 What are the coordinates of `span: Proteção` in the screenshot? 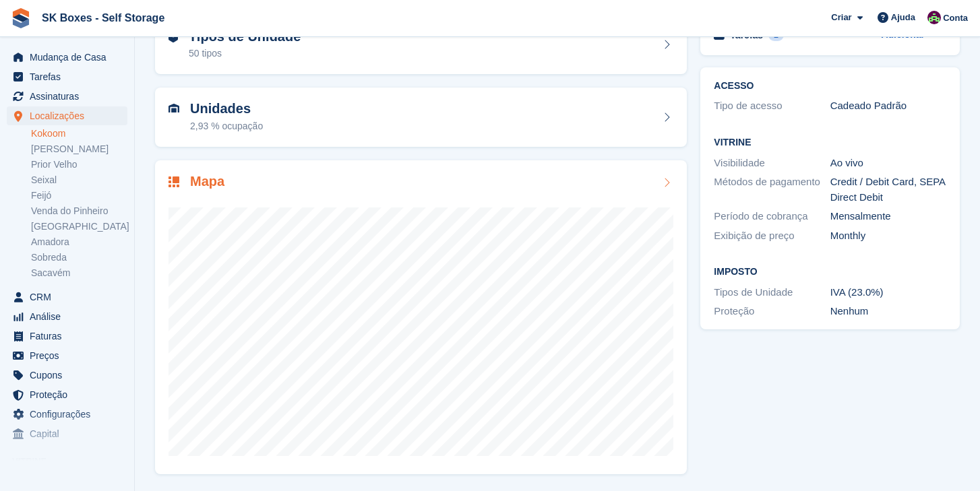 It's located at (70, 395).